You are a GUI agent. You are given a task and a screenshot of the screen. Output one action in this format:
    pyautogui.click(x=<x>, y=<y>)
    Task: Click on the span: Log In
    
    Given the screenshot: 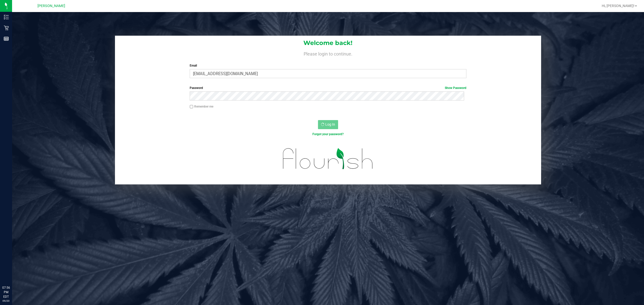 What is the action you would take?
    pyautogui.click(x=330, y=124)
    